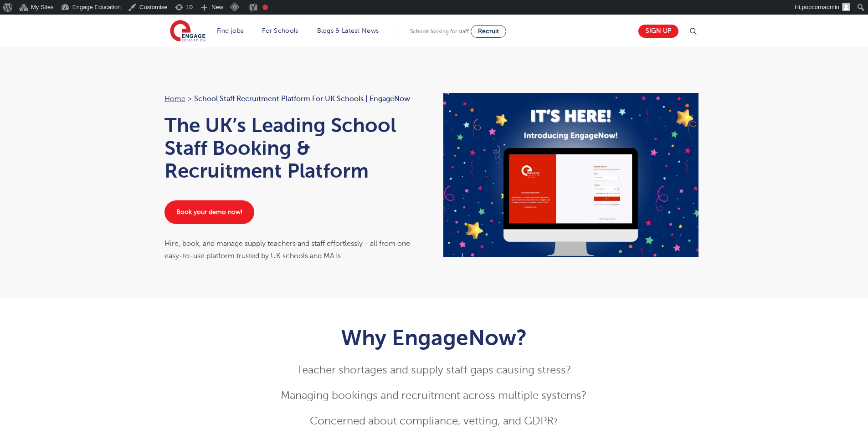 This screenshot has width=868, height=434. Describe the element at coordinates (295, 148) in the screenshot. I see `h1: The UK’s Leading School Staff Booking & Recruitment Platform` at that location.